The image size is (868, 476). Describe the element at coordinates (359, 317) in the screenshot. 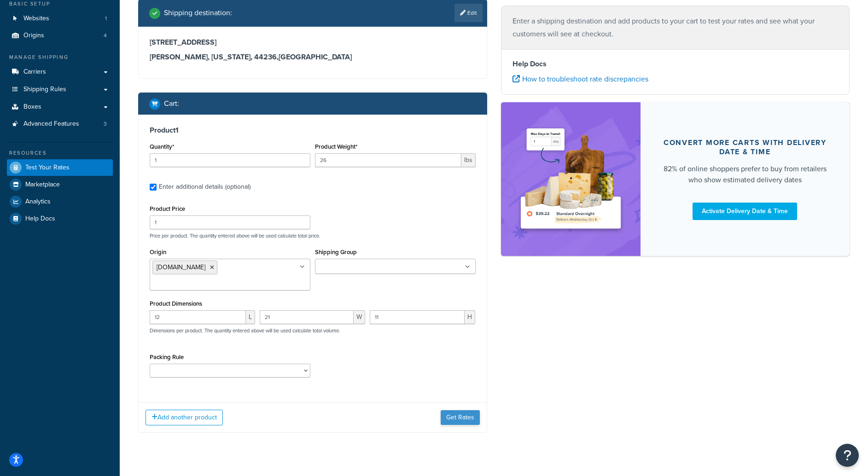

I see `span: W` at that location.